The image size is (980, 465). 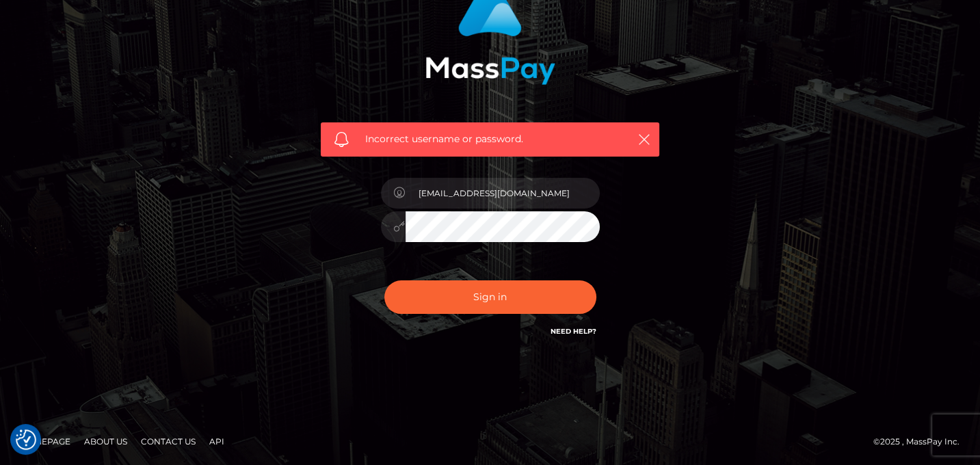 I want to click on a: Need Help?, so click(x=573, y=331).